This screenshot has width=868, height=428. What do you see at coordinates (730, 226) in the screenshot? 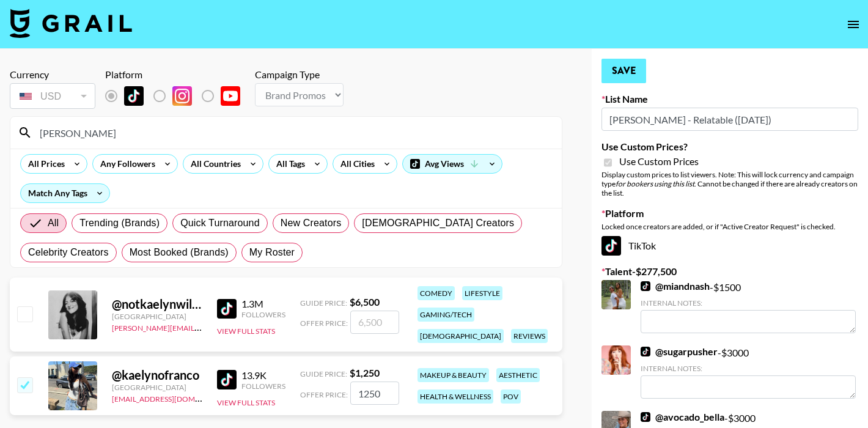
I see `div: Locked once creators are added, or if "Active Creator Request" is checked.` at bounding box center [730, 226].